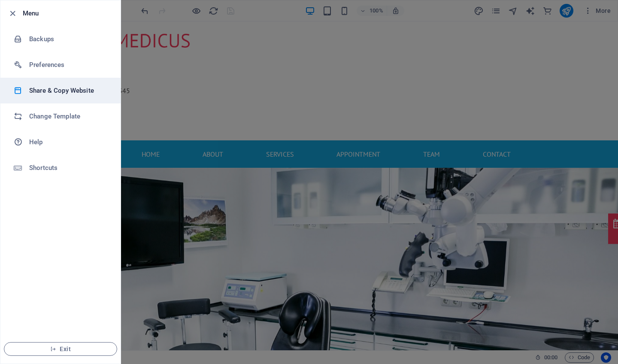 The width and height of the screenshot is (618, 364). What do you see at coordinates (69, 116) in the screenshot?
I see `h6: Change Template` at bounding box center [69, 116].